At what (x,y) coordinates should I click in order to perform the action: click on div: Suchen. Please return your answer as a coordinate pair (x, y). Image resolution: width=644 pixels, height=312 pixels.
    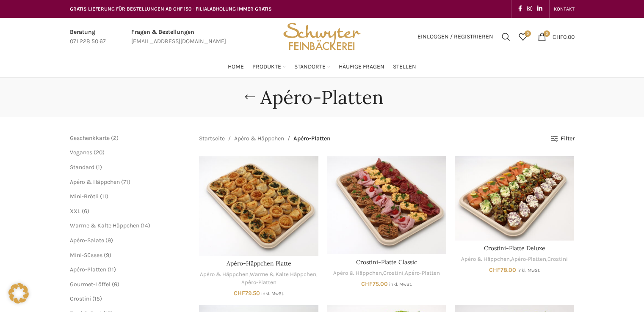
    Looking at the image, I should click on (506, 37).